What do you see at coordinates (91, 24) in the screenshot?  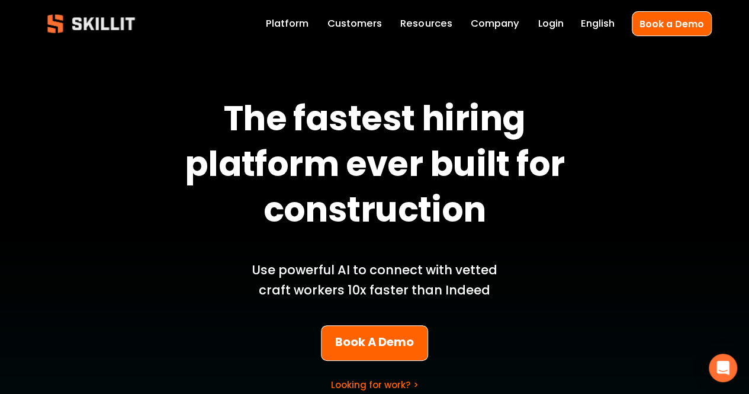 I see `img: Skillit` at bounding box center [91, 24].